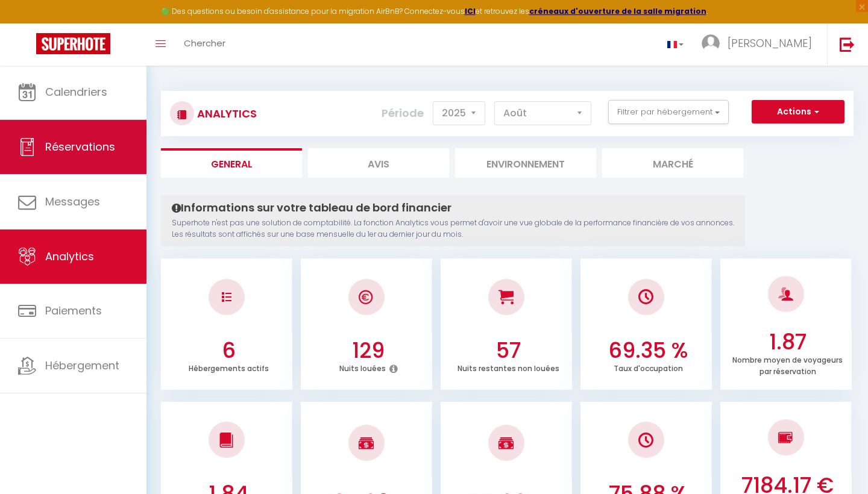 The height and width of the screenshot is (494, 868). What do you see at coordinates (453, 208) in the screenshot?
I see `h4: Informations sur votre tableau de bord financier` at bounding box center [453, 208].